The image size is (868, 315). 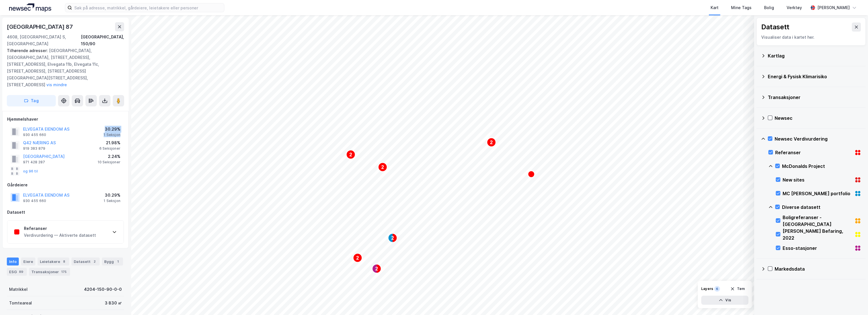 I want to click on button: Tag, so click(x=31, y=101).